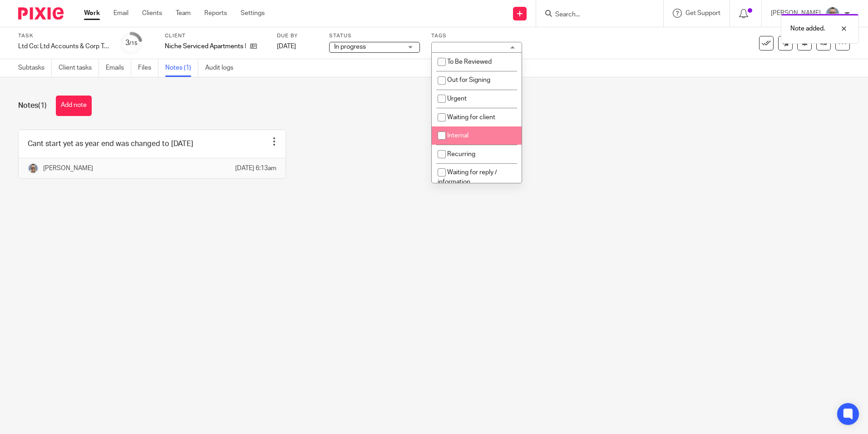 The width and height of the screenshot is (868, 434). Describe the element at coordinates (375, 36) in the screenshot. I see `label: Status` at that location.